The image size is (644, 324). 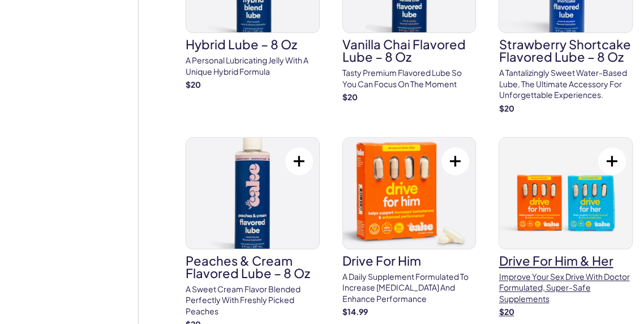 I want to click on h3: Strawberry Shortcake Flavored Lube – 8 oz, so click(x=566, y=50).